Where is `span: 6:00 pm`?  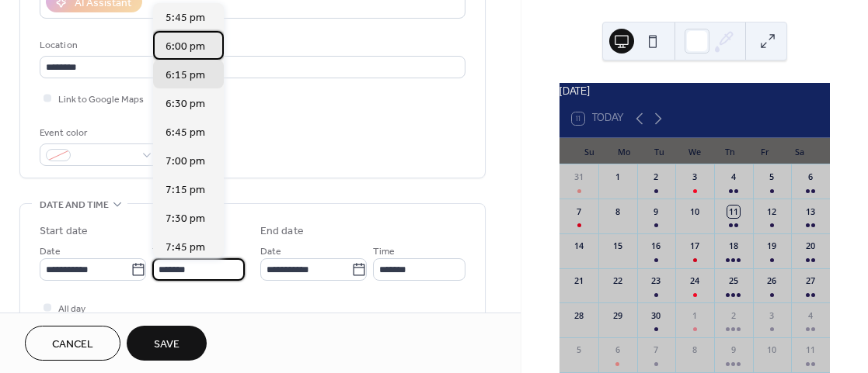
span: 6:00 pm is located at coordinates (185, 47).